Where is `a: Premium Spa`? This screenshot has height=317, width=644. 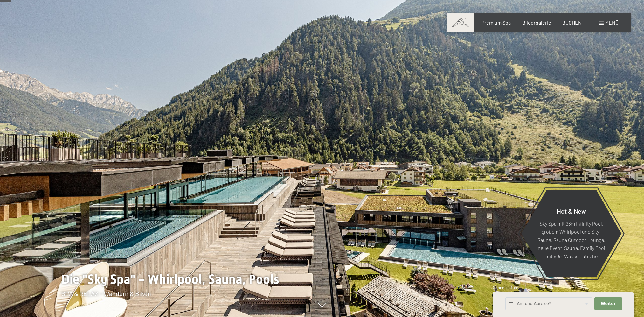
a: Premium Spa is located at coordinates (496, 22).